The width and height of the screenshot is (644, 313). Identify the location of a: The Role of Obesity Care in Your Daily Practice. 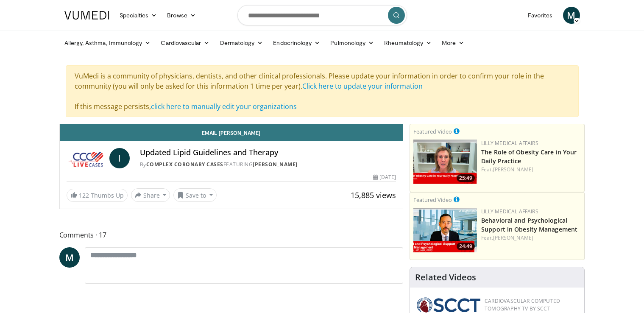
(529, 156).